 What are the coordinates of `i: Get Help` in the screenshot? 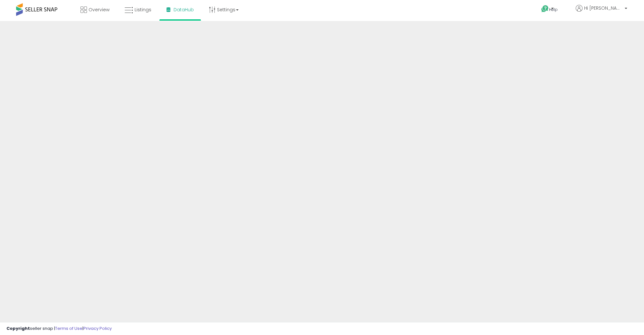 It's located at (545, 9).